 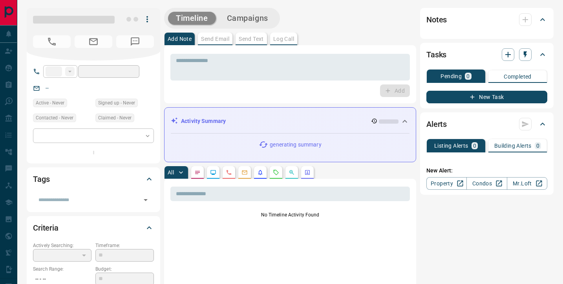 What do you see at coordinates (41, 179) in the screenshot?
I see `h2: Tags` at bounding box center [41, 179].